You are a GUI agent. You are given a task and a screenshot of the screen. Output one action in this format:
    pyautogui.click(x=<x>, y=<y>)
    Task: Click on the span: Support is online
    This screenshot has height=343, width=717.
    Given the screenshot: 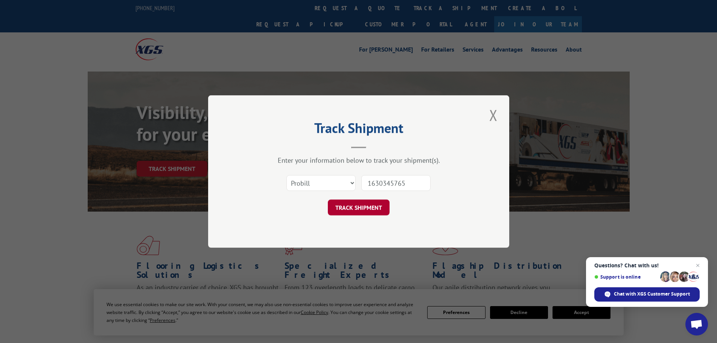 What is the action you would take?
    pyautogui.click(x=626, y=277)
    